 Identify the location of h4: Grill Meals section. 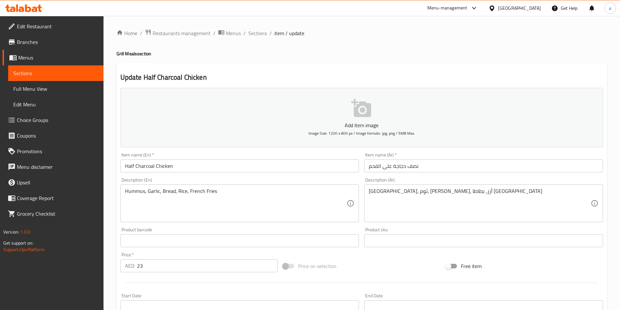
(362, 54).